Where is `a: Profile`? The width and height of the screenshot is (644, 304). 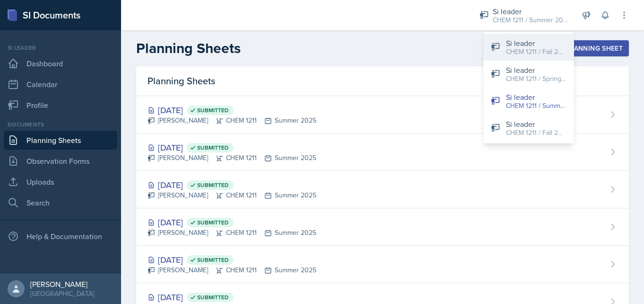
a: Profile is located at coordinates (60, 105).